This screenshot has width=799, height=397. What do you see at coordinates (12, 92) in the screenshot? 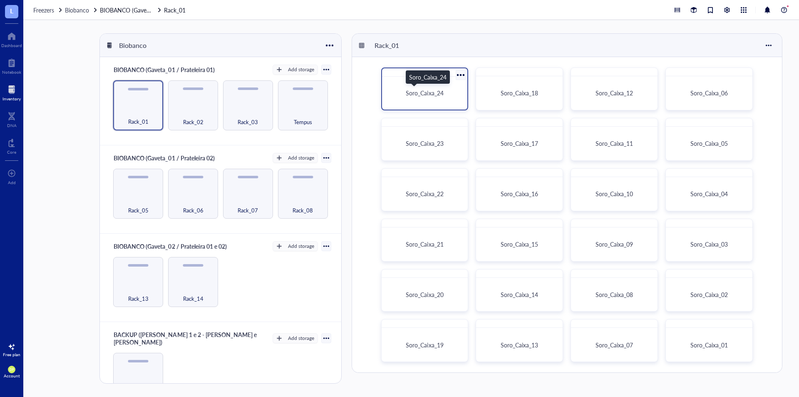
I see `a: Inventory` at bounding box center [12, 92].